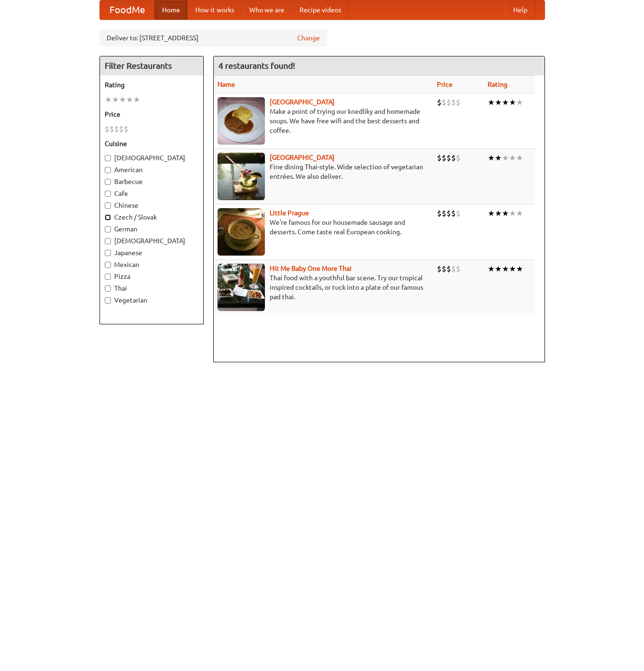 This screenshot has height=671, width=644. What do you see at coordinates (152, 170) in the screenshot?
I see `label: American` at bounding box center [152, 170].